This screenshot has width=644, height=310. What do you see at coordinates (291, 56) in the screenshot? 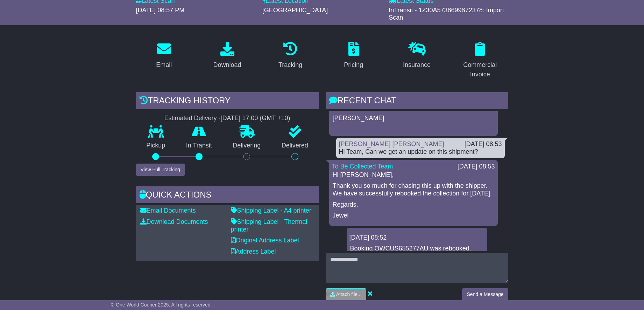
I see `a: Tracking` at bounding box center [291, 56].